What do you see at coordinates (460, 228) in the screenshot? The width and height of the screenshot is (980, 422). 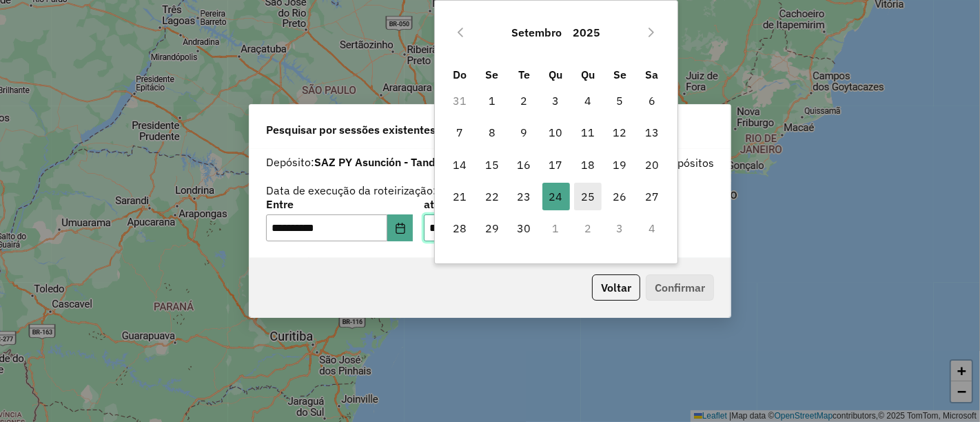 I see `span: 28` at bounding box center [460, 228].